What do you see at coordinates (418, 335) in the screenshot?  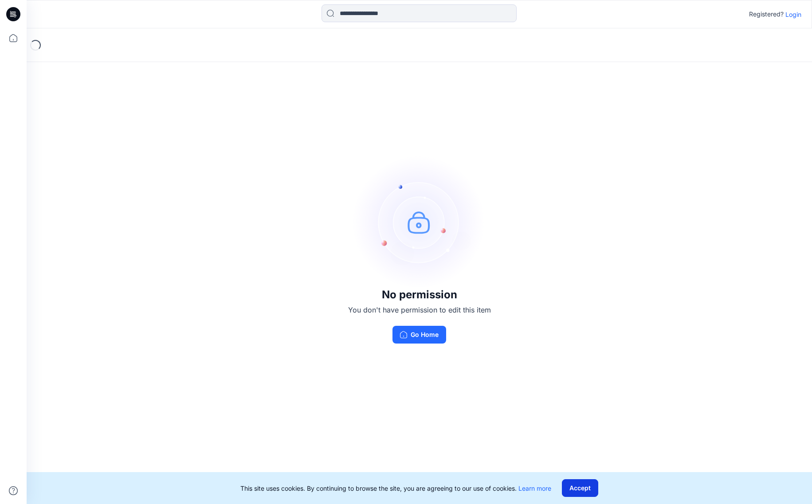 I see `button: Go Home` at bounding box center [418, 335].